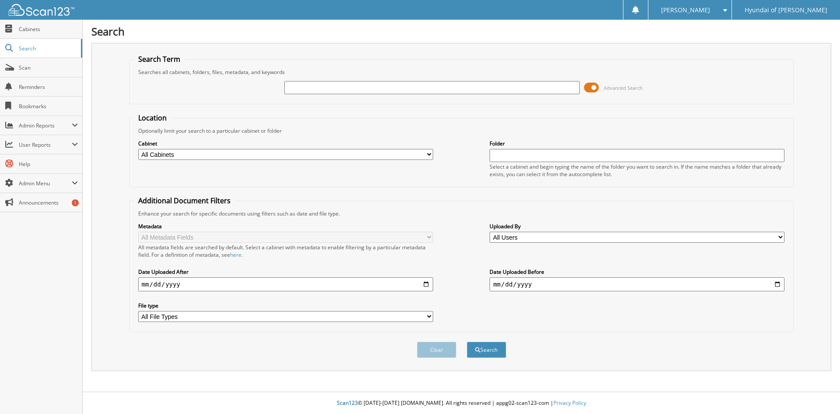 This screenshot has width=840, height=414. Describe the element at coordinates (637, 284) in the screenshot. I see `input: end` at that location.